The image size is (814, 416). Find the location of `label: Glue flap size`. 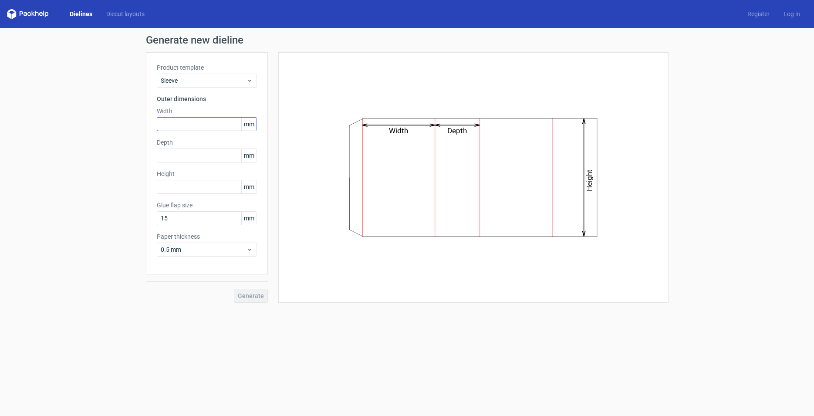

label: Glue flap size is located at coordinates (207, 205).